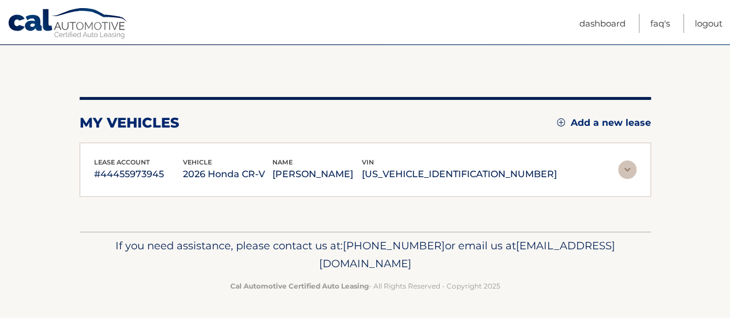 This screenshot has height=318, width=730. I want to click on a: Logout, so click(708, 23).